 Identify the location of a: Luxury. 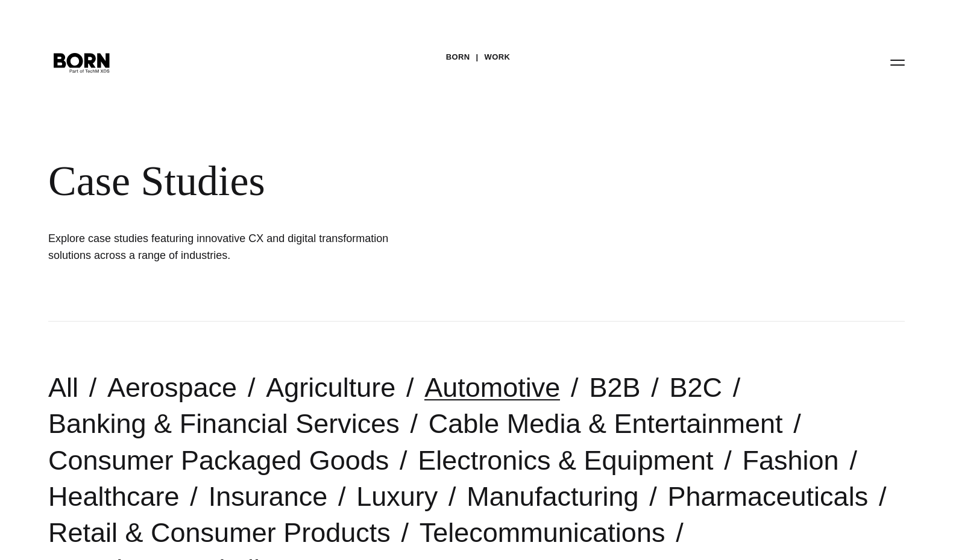
(396, 496).